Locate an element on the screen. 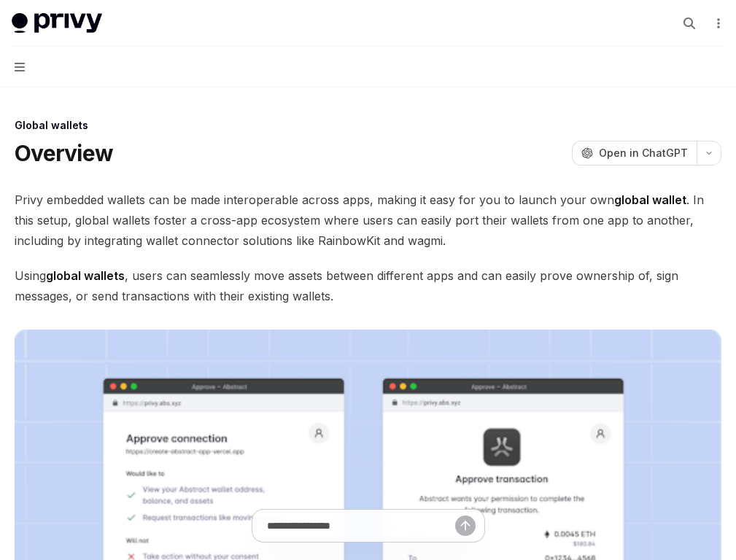  strong: global wallets is located at coordinates (86, 276).